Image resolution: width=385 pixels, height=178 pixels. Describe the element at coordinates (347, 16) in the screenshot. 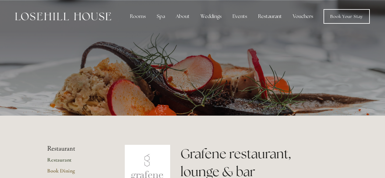

I see `a: Book Your Stay` at that location.